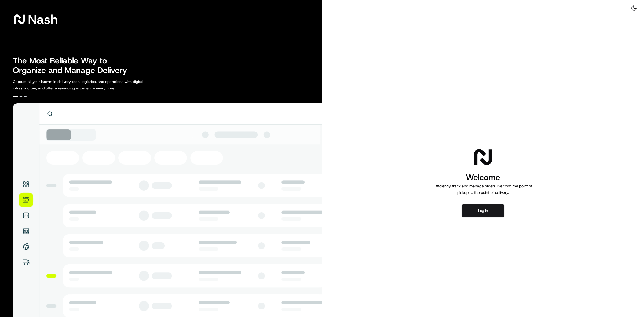  I want to click on h2: The Most Reliable Way to Organize and Manage Delivery, so click(73, 66).